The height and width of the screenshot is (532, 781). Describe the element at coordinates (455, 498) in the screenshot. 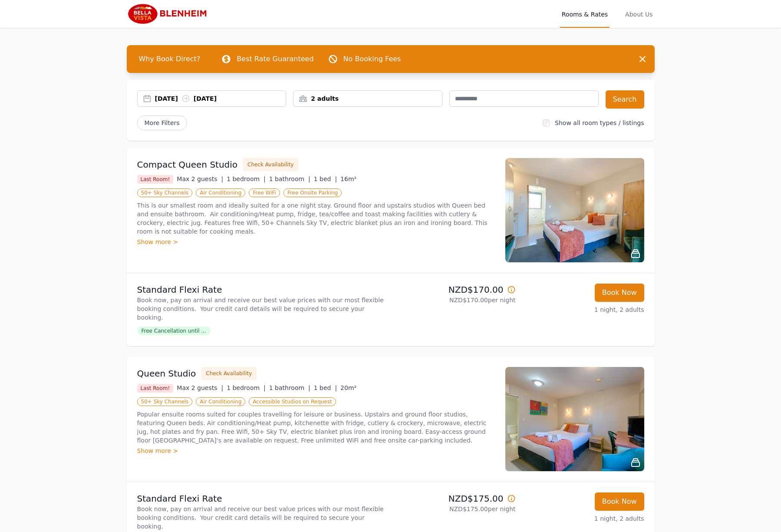

I see `p: NZD$175.00` at that location.